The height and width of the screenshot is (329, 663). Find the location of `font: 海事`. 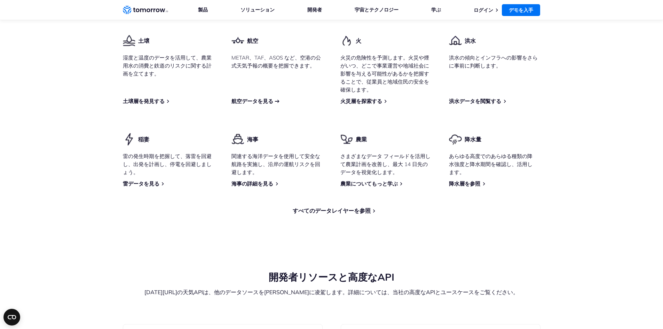

font: 海事 is located at coordinates (253, 139).